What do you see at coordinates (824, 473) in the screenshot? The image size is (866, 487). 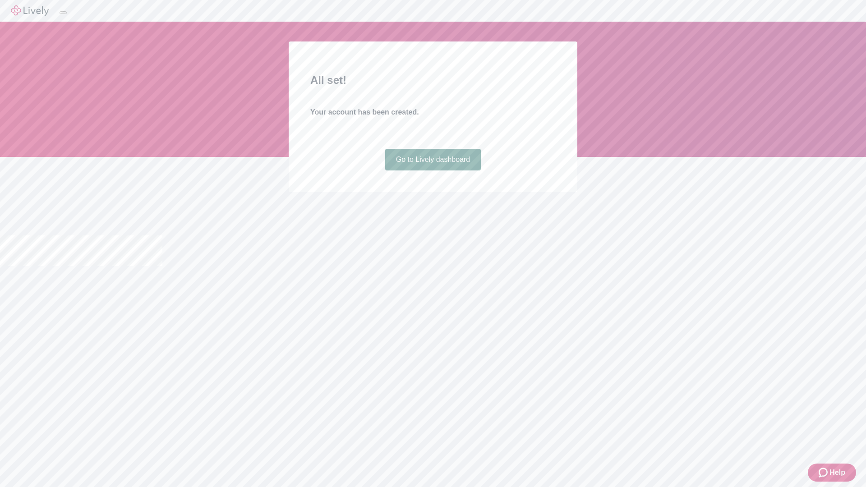 I see `svg: Zendesk support icon` at bounding box center [824, 473].